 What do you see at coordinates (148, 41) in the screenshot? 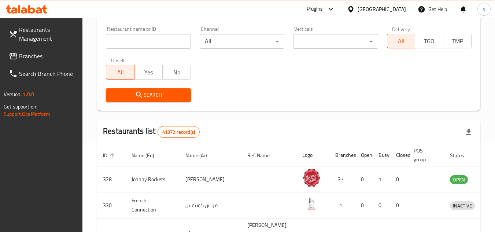
I see `input: Search for restaurant name or ID..` at bounding box center [148, 41].